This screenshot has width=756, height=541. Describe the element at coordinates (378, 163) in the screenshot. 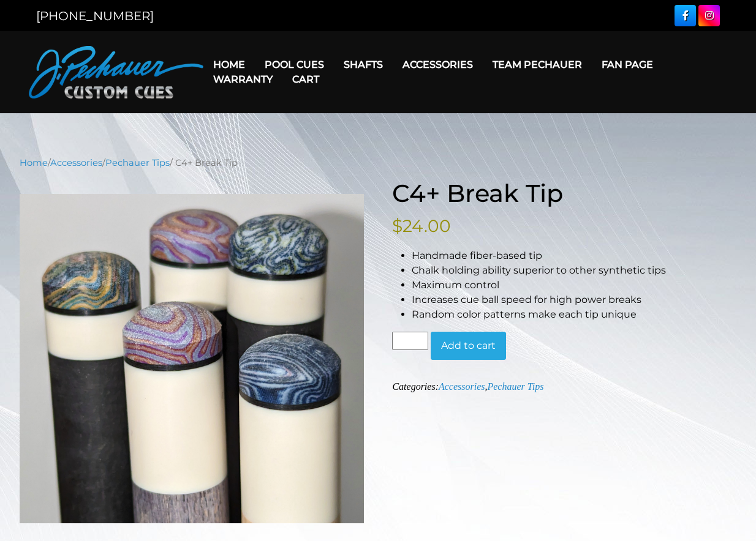

I see `nav: Breadcrumb` at that location.